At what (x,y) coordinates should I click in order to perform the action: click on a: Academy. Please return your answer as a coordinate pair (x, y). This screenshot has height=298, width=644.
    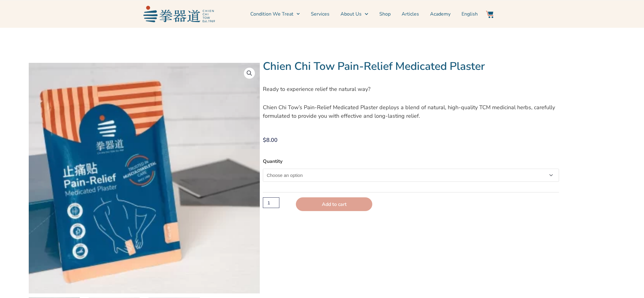
    Looking at the image, I should click on (440, 14).